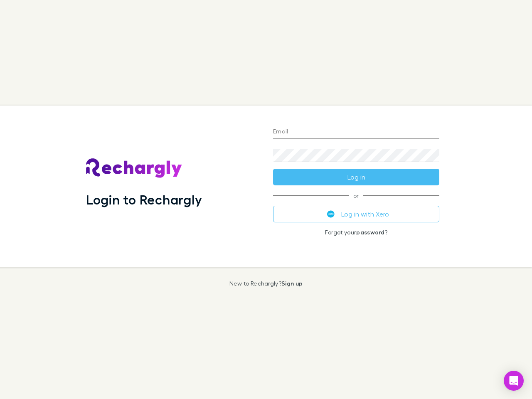 The width and height of the screenshot is (532, 399). I want to click on button: Log in with Xero, so click(356, 214).